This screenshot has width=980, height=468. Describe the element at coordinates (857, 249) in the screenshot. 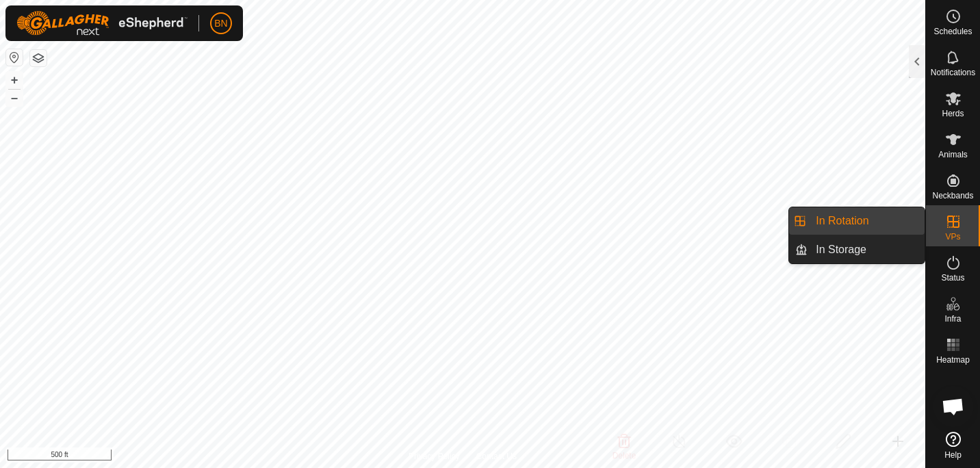

I see `li: In Storage` at that location.